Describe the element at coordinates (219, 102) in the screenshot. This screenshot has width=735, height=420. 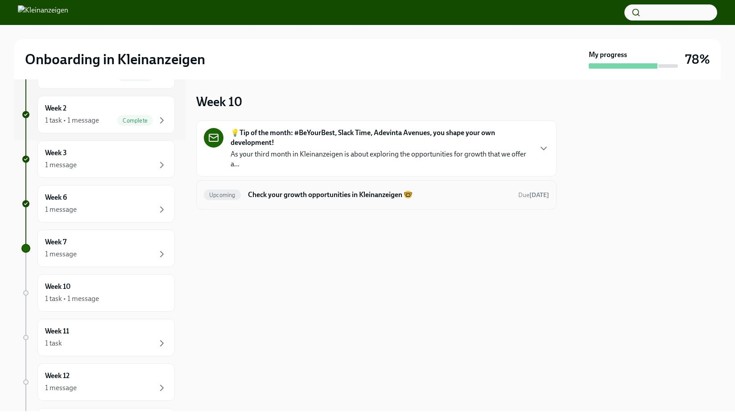
I see `h3: Week 10` at that location.